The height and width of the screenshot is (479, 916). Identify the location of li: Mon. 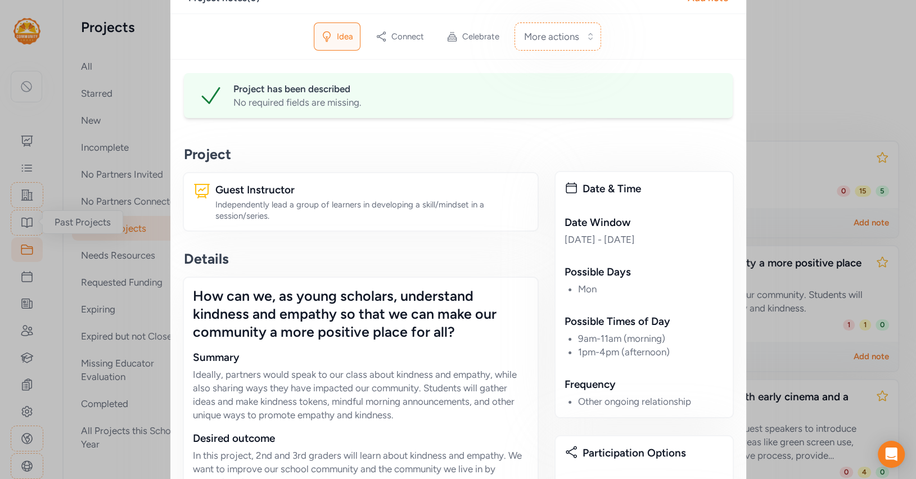
(650, 289).